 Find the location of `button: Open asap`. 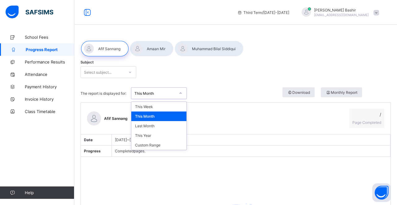

button: Open asap is located at coordinates (382, 193).